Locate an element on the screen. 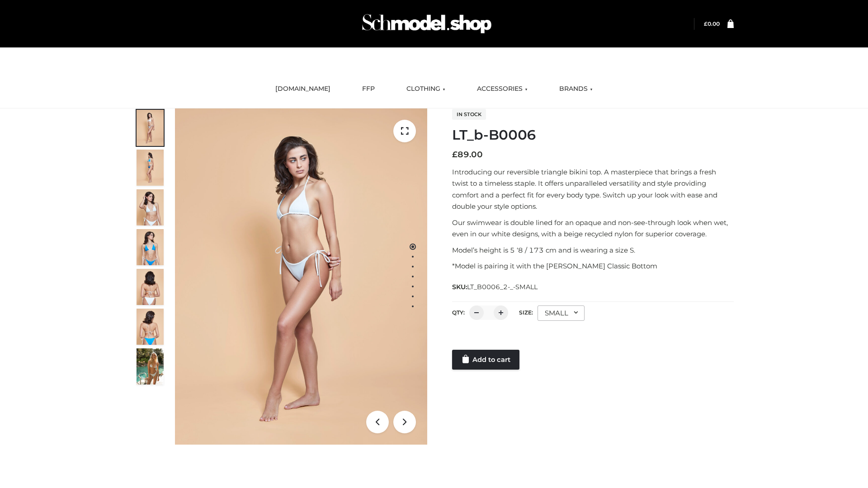  img: ArielClassicBikiniTop_CloudNine_AzureSky_OW114ECO_1 is located at coordinates (301, 277).